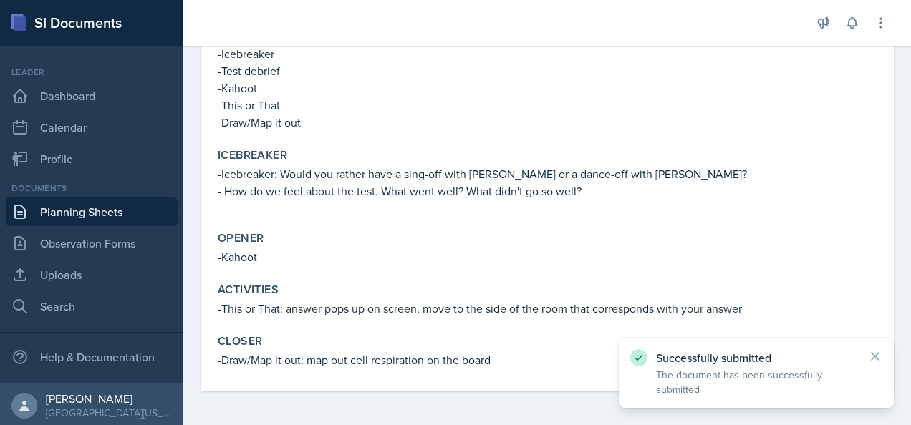 Image resolution: width=911 pixels, height=425 pixels. What do you see at coordinates (547, 105) in the screenshot?
I see `p: -This or That` at bounding box center [547, 105].